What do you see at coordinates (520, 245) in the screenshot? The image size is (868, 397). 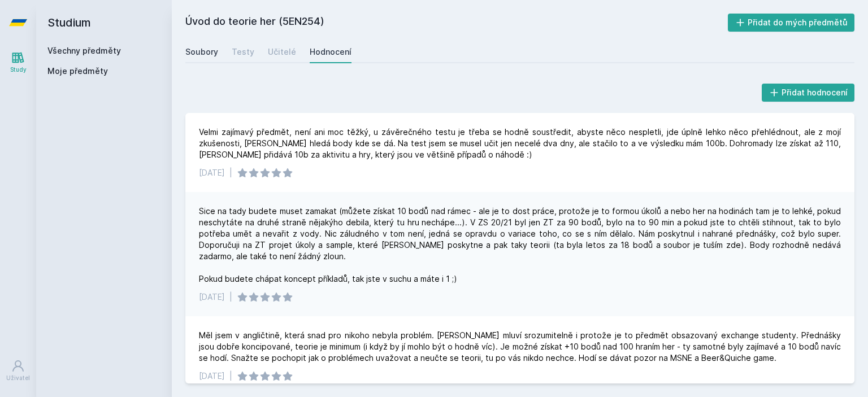 I see `div: Sice na tady budete muset zamakat (můžete získat 10 bodů nad rámec - ale je to dost práce, protož...` at bounding box center [520, 245].